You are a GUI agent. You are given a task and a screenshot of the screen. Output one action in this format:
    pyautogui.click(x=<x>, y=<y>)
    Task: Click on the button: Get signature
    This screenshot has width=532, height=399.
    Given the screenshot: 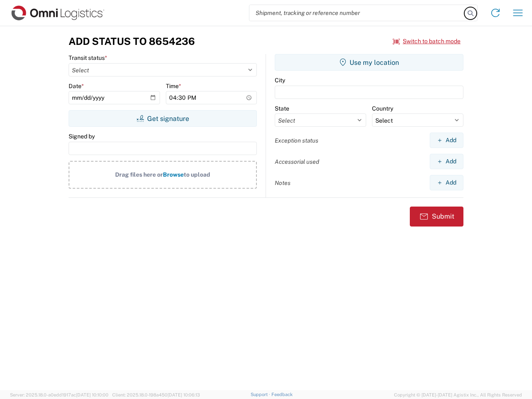 What is the action you would take?
    pyautogui.click(x=163, y=119)
    